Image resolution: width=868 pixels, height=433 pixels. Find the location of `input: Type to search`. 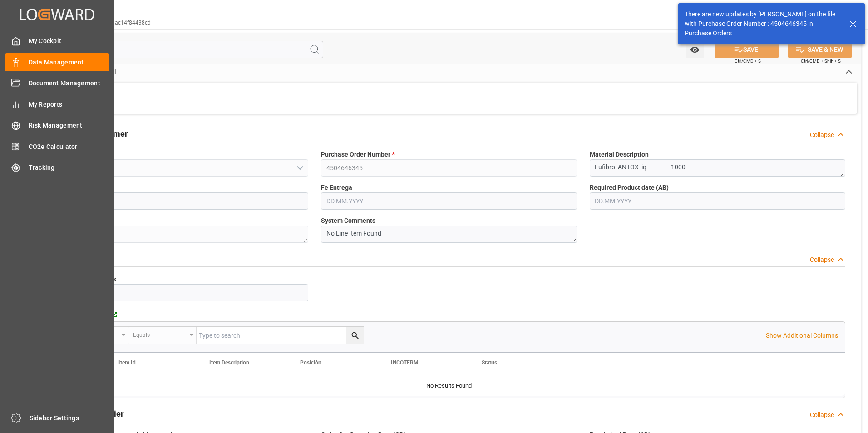

input: Type to search is located at coordinates (280, 335).